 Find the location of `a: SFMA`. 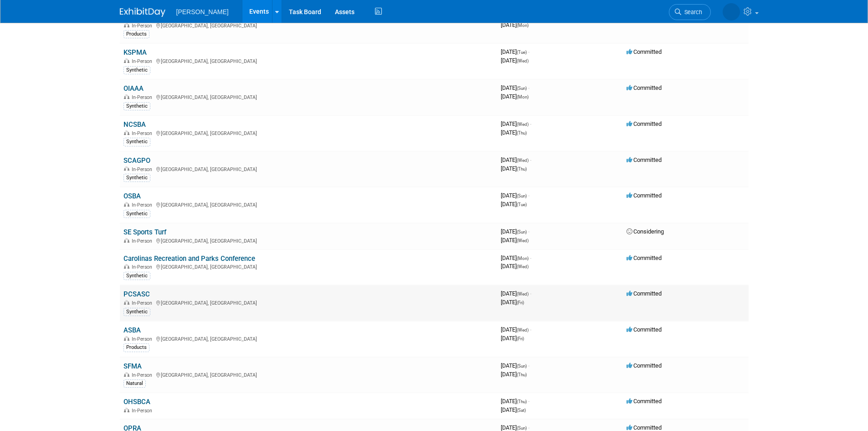

a: SFMA is located at coordinates (133, 366).